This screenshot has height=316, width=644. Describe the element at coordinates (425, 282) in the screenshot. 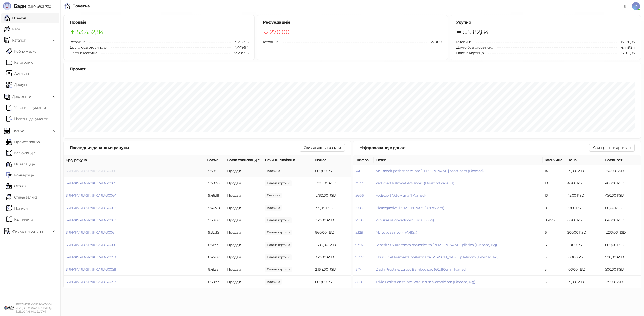

I see `span: Trixie Poslastica za pse Rotolinis sa škembićima (1 komad, 10g)` at that location.